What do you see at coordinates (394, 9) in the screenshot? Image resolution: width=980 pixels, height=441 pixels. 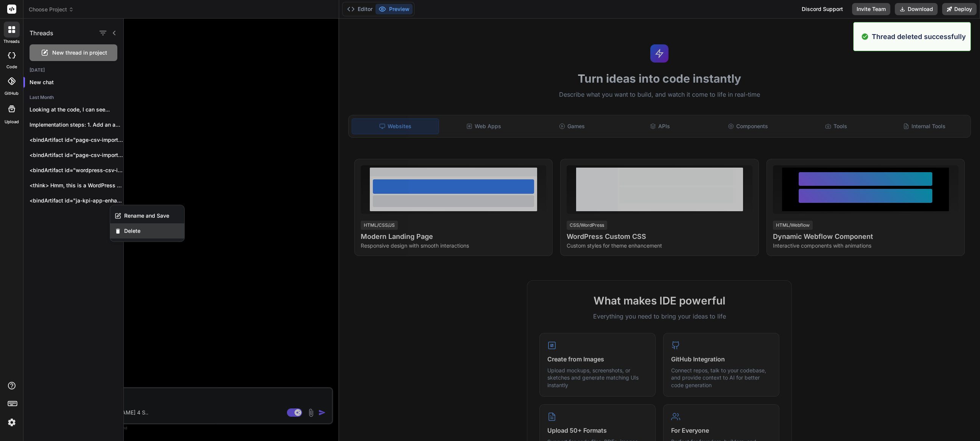 I see `button: Preview` at bounding box center [394, 9].